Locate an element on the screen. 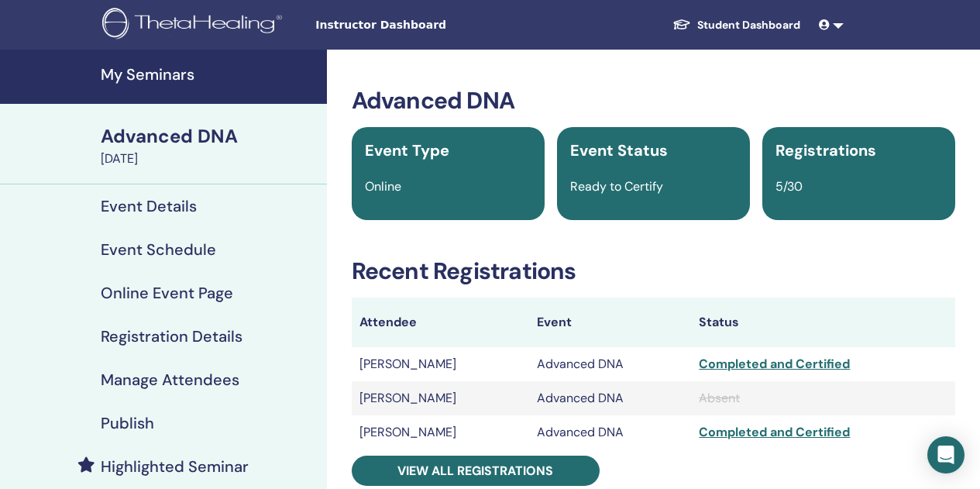 The height and width of the screenshot is (489, 980). h4: Online Event Page is located at coordinates (167, 293).